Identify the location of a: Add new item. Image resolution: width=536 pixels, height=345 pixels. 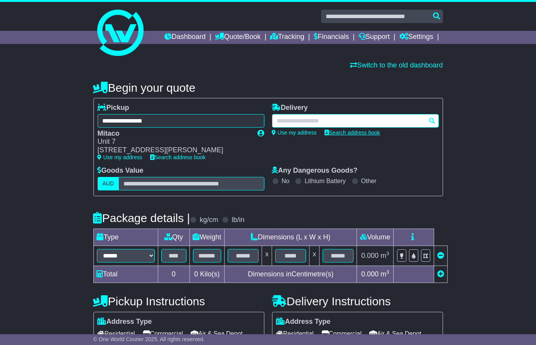
(440, 274).